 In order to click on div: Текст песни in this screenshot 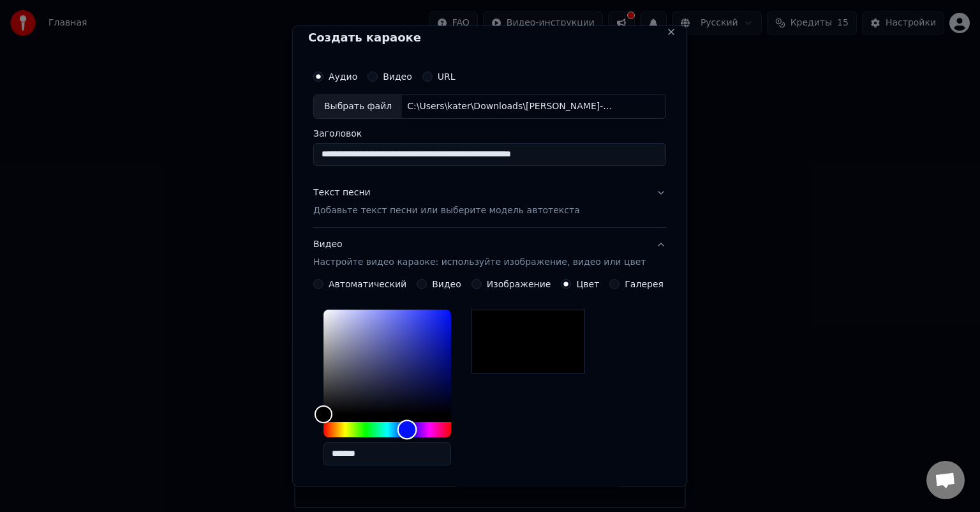, I will do `click(342, 193)`.